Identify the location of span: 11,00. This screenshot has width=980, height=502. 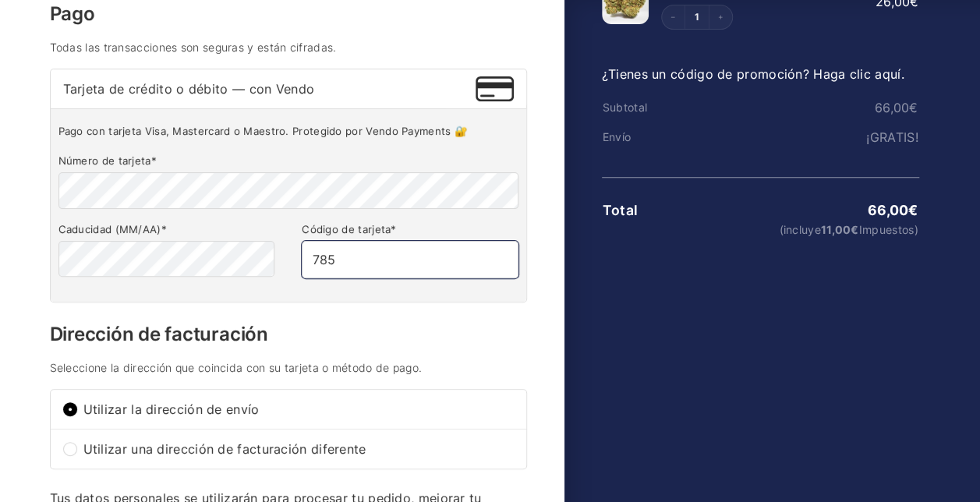
(839, 230).